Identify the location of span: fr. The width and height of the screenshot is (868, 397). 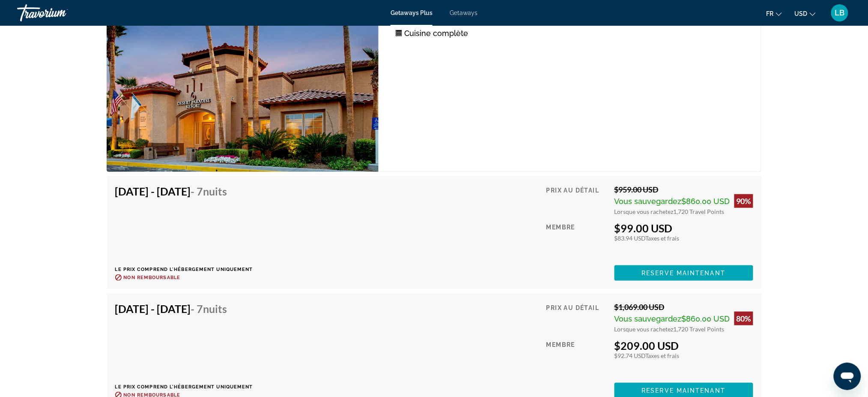
(770, 14).